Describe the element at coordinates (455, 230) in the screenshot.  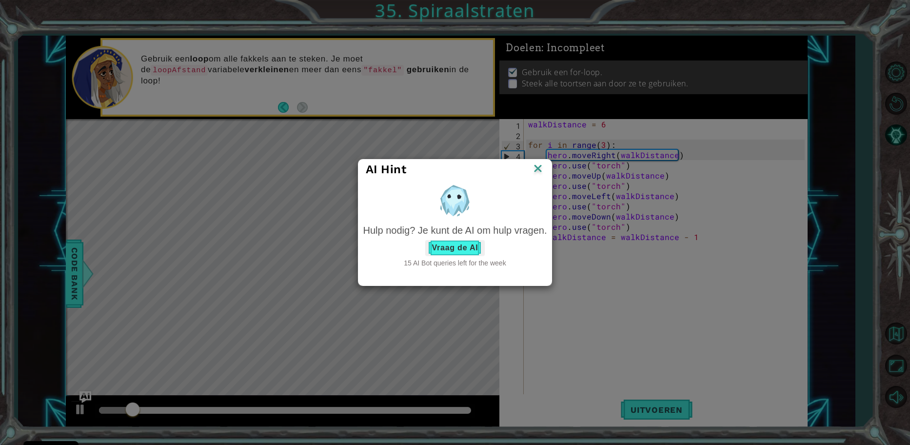
I see `div: Hulp nodig? Je kunt de AI om hulp vragen.` at that location.